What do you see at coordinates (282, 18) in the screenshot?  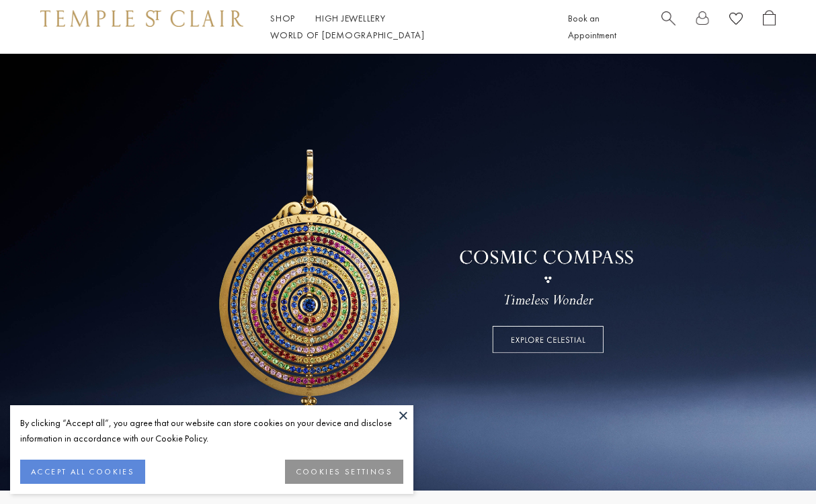 I see `a: ShopShop` at bounding box center [282, 18].